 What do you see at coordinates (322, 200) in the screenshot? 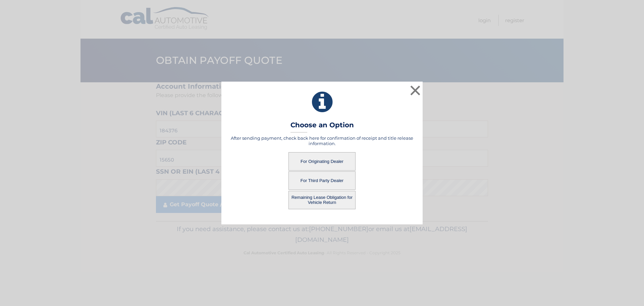
I see `button: Remaining Lease Obligation for Vehicle Return` at bounding box center [322, 200].